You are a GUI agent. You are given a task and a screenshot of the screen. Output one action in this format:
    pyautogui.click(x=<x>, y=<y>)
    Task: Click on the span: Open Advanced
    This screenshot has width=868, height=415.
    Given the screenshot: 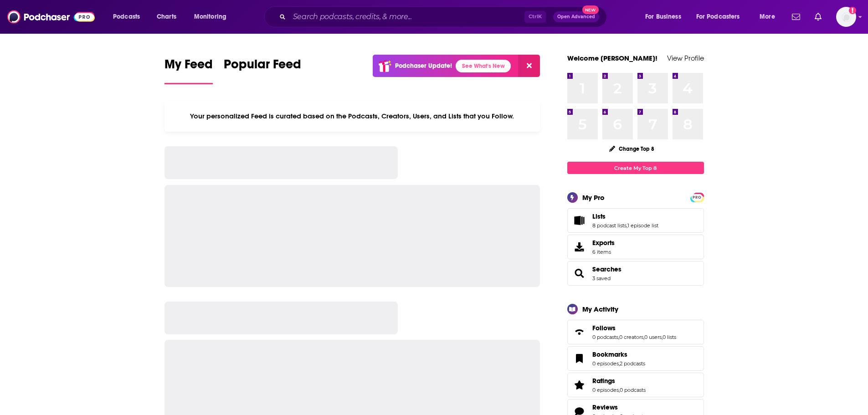 What is the action you would take?
    pyautogui.click(x=576, y=17)
    